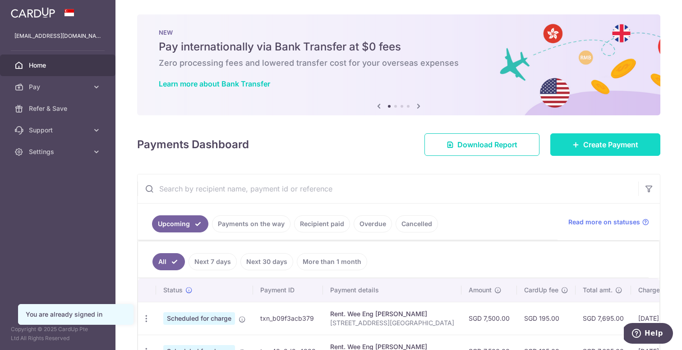 The height and width of the screenshot is (350, 682). Describe the element at coordinates (267, 262) in the screenshot. I see `a: Next 30 days` at that location.